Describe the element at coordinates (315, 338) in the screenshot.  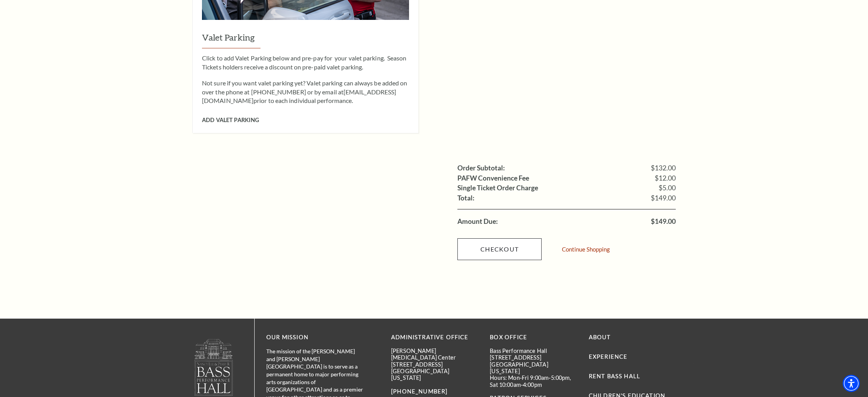
I see `p: OUR MISSION` at that location.